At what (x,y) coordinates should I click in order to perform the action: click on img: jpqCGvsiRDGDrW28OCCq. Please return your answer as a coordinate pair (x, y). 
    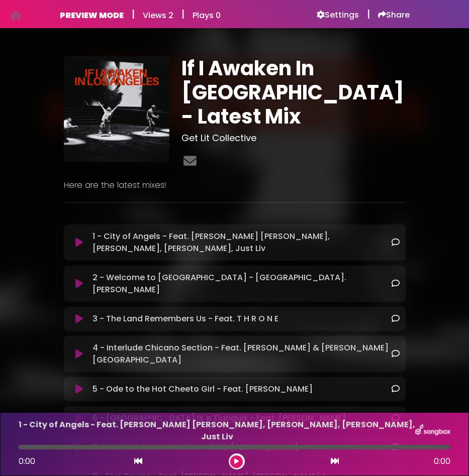
    Looking at the image, I should click on (117, 109).